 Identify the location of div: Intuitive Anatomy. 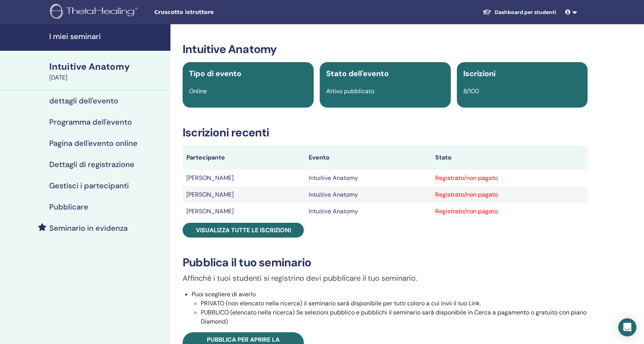
(108, 67).